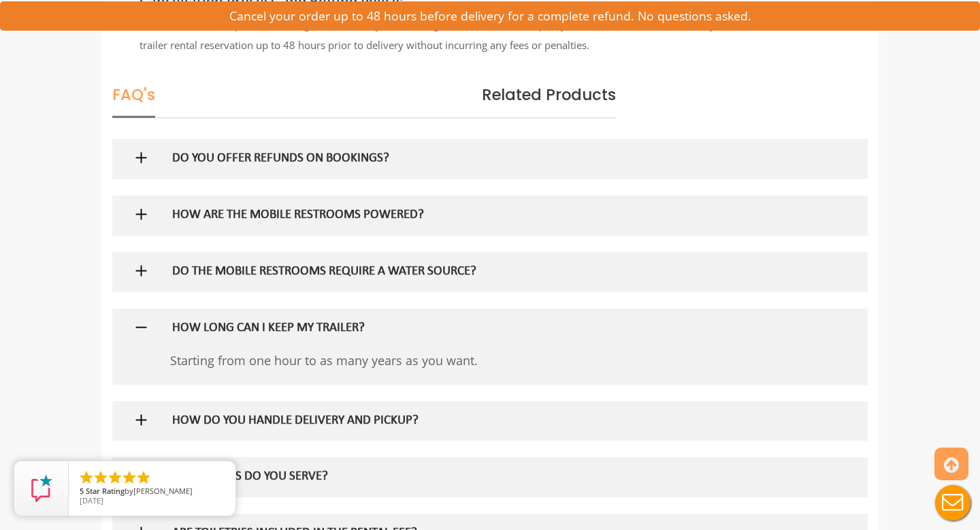 Image resolution: width=980 pixels, height=530 pixels. I want to click on img: minus icon sign, so click(141, 157).